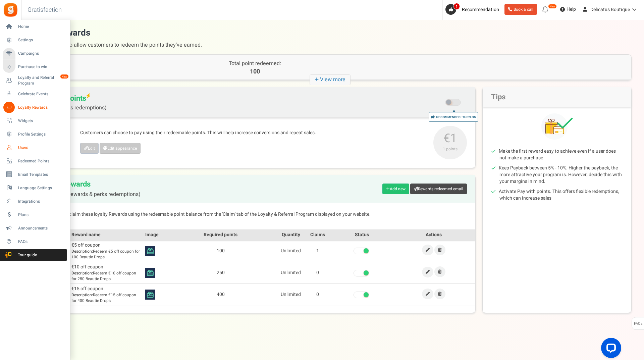 The image size is (644, 360). What do you see at coordinates (330, 39) in the screenshot?
I see `h1: Loyalty rewards` at bounding box center [330, 39].